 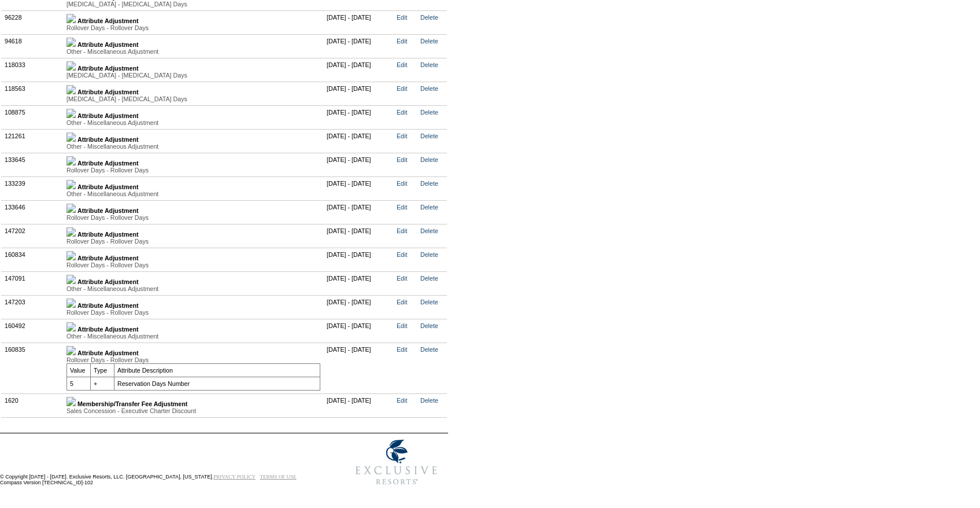 What do you see at coordinates (32, 188) in the screenshot?
I see `td: 133239` at bounding box center [32, 188].